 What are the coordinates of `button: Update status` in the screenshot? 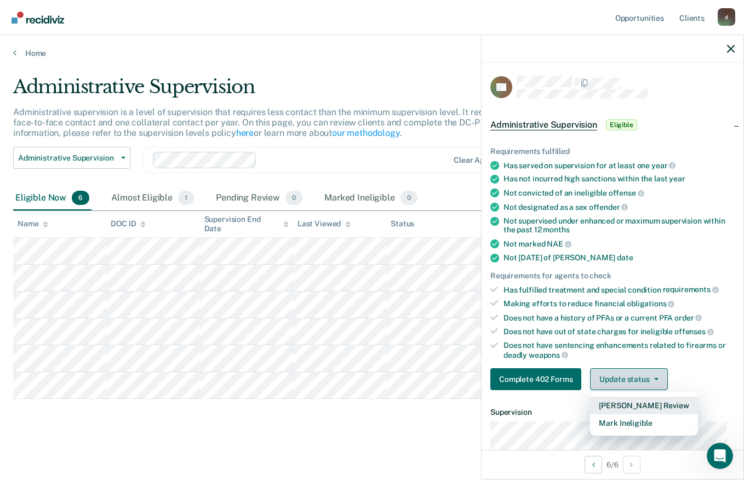 It's located at (629, 379).